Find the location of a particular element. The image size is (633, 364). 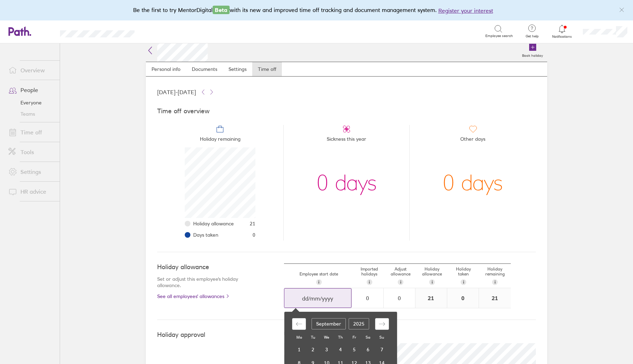

span: Employee search is located at coordinates (499, 36).